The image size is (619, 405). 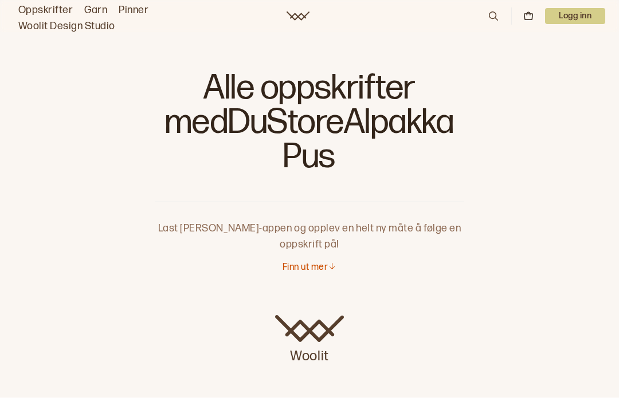 I want to click on h1: Alle oppskrifter med DuStoreAlpakka Pus, so click(x=309, y=126).